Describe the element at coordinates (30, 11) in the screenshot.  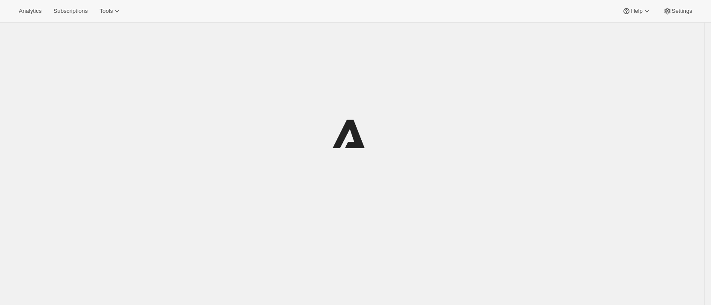
I see `span: Analytics` at that location.